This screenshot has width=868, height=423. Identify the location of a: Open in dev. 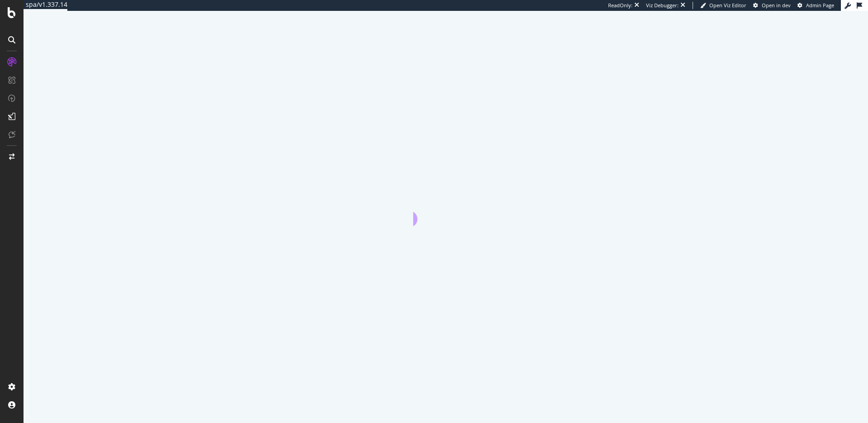
(772, 5).